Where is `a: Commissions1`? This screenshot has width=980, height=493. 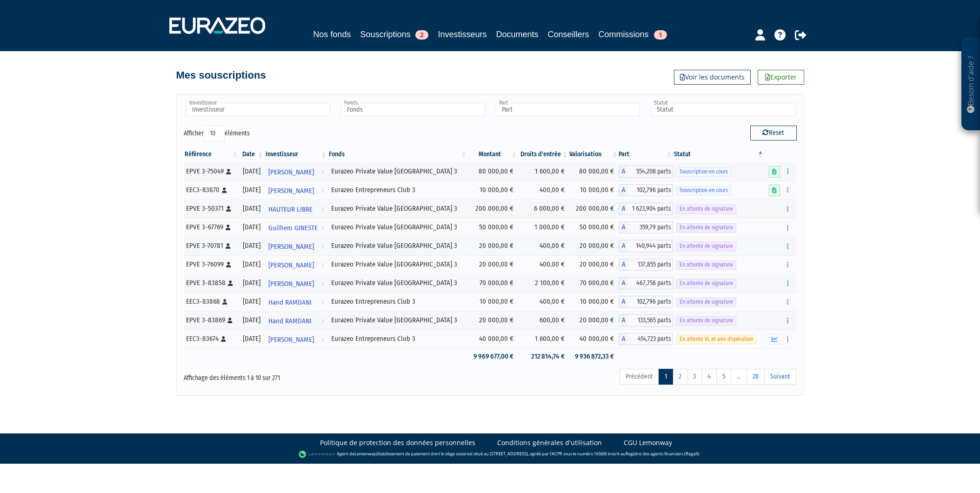
a: Commissions1 is located at coordinates (633, 34).